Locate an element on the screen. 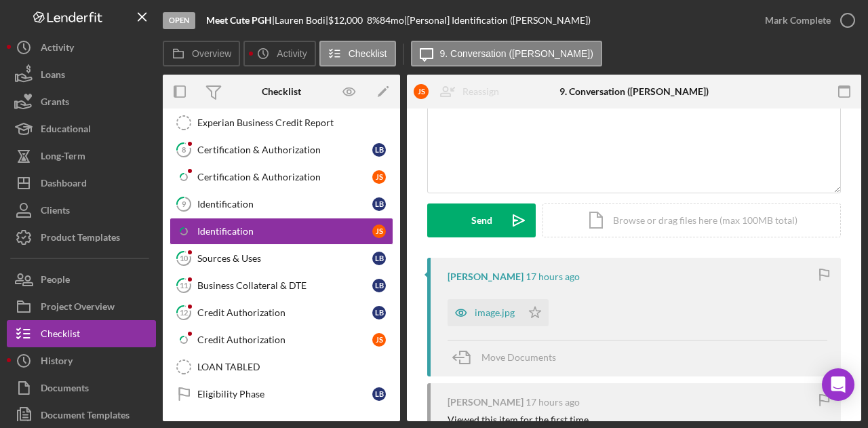 This screenshot has width=868, height=428. div: Activity is located at coordinates (57, 49).